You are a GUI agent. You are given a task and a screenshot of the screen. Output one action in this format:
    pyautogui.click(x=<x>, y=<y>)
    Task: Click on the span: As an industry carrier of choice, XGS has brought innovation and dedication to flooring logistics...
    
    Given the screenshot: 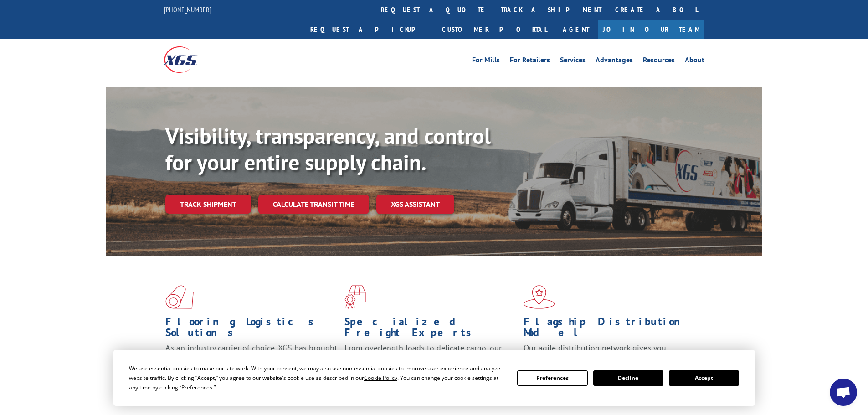 What is the action you would take?
    pyautogui.click(x=251, y=359)
    